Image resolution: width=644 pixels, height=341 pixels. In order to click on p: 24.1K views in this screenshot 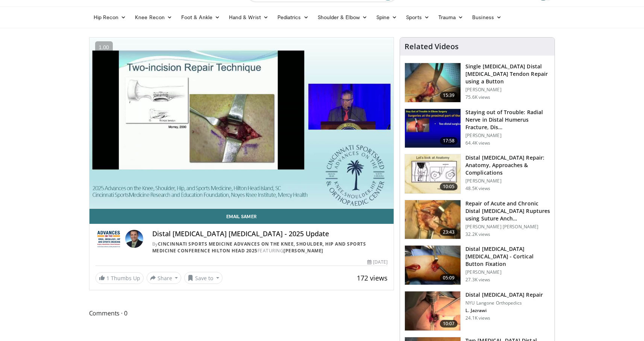, I will do `click(477, 318)`.